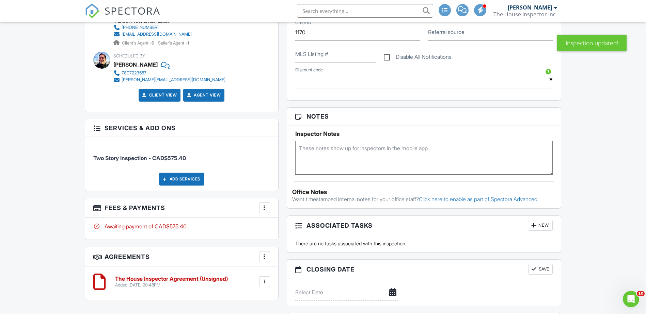  What do you see at coordinates (540, 270) in the screenshot?
I see `button: Save` at bounding box center [540, 270].